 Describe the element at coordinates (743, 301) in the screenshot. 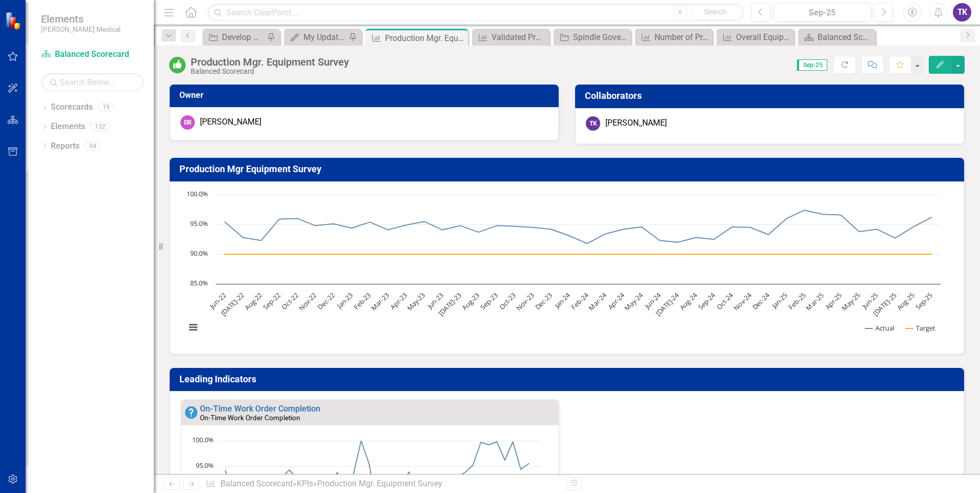

I see `text: Nov-24` at that location.